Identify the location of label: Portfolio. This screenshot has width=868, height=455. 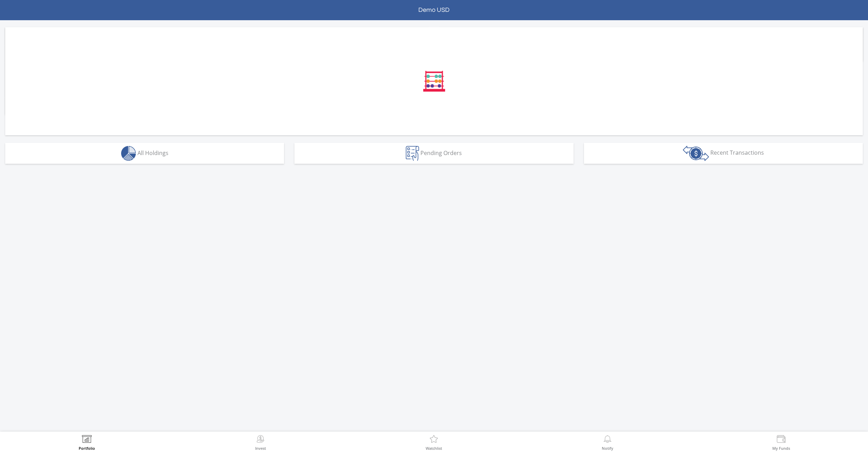
(87, 448).